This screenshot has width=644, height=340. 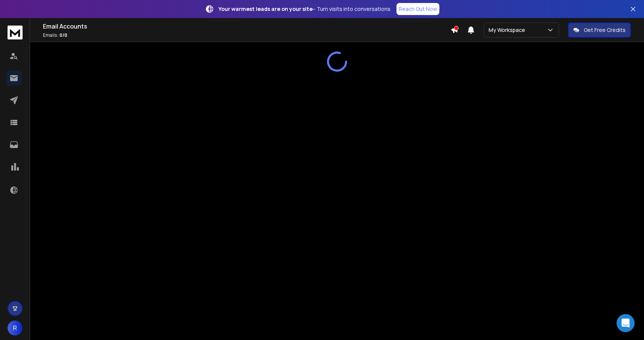 What do you see at coordinates (15, 328) in the screenshot?
I see `button: R` at bounding box center [15, 328].